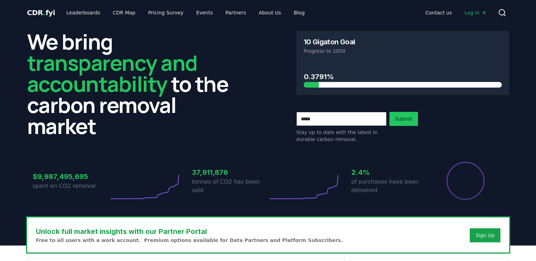 Image resolution: width=536 pixels, height=261 pixels. I want to click on a: Sign Up, so click(485, 236).